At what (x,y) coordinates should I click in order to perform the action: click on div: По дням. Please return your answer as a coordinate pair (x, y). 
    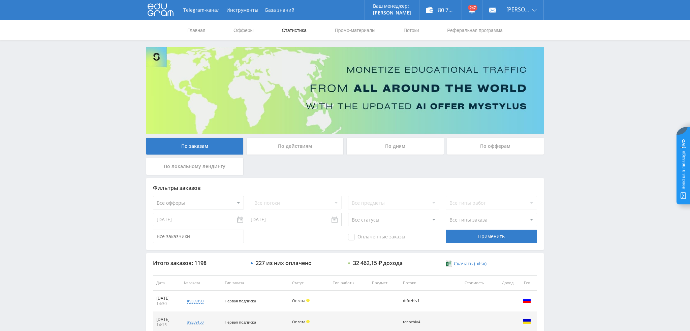
    Looking at the image, I should click on (395, 146).